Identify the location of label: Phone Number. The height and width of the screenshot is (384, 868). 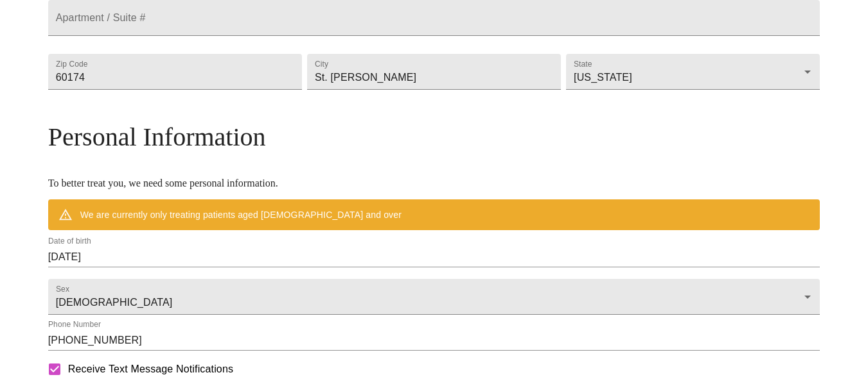
(75, 325).